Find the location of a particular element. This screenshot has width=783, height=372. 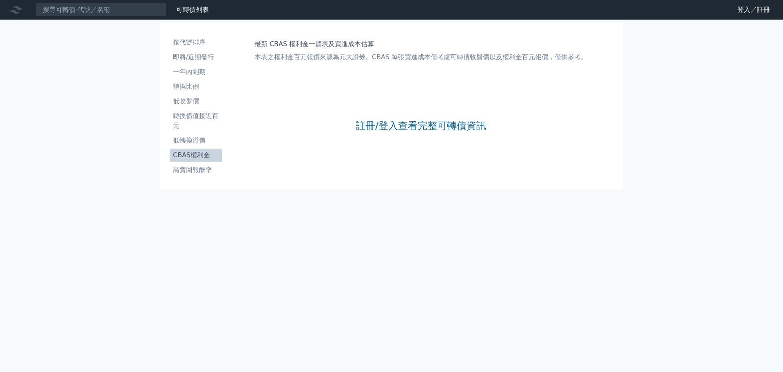

a: 轉換比例 is located at coordinates (196, 87).